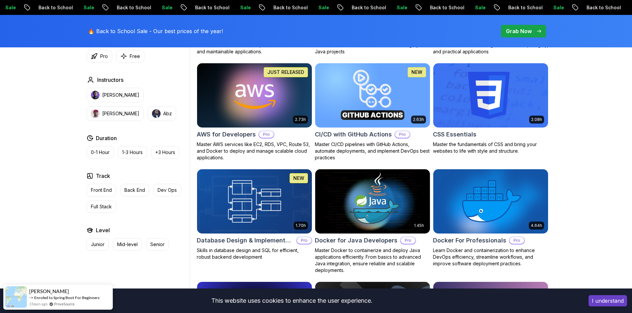 This screenshot has width=632, height=313. What do you see at coordinates (157, 245) in the screenshot?
I see `button: Senior` at bounding box center [157, 245].